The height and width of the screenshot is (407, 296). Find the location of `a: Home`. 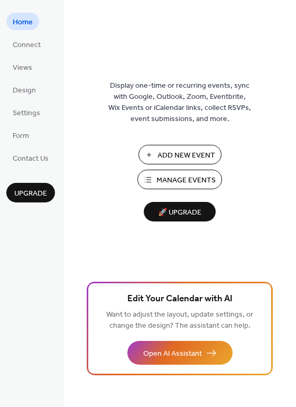

a: Home is located at coordinates (23, 21).